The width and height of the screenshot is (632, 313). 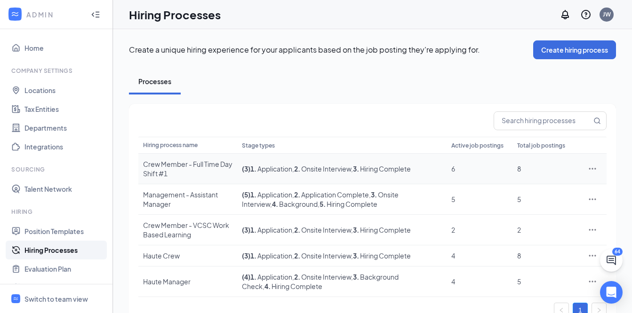 What do you see at coordinates (586, 15) in the screenshot?
I see `svg: QuestionInfo` at bounding box center [586, 15].